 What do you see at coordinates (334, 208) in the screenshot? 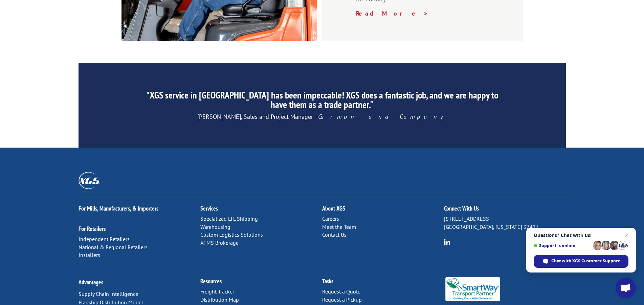
I see `a: About XGS` at bounding box center [334, 208].